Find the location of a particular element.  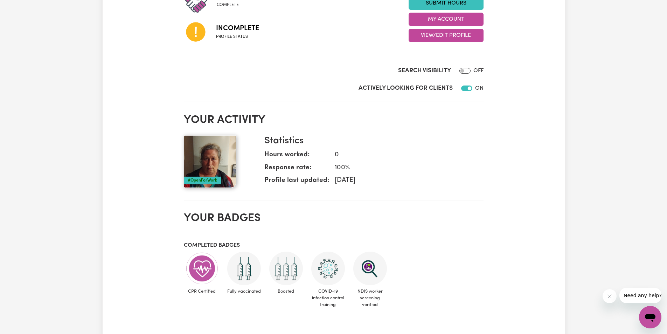

img: CS Academy: COVID-19 Infection Control Training course completed is located at coordinates (328, 268).